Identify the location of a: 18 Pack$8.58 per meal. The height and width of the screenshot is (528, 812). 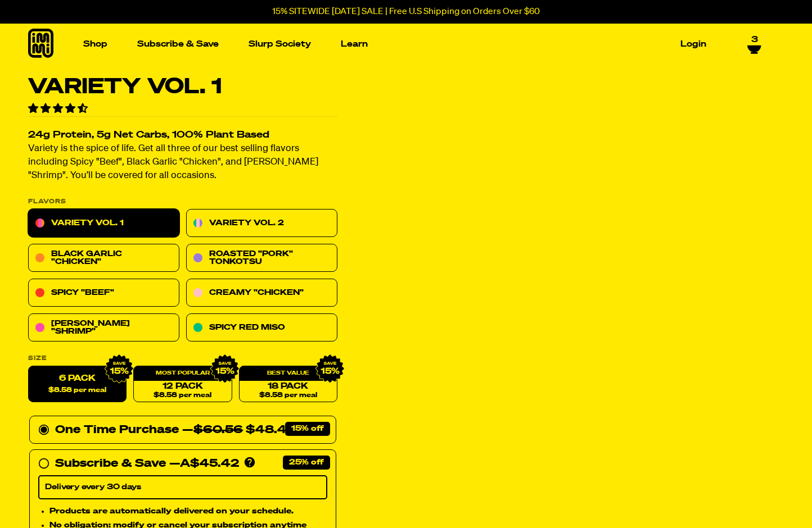
(288, 385).